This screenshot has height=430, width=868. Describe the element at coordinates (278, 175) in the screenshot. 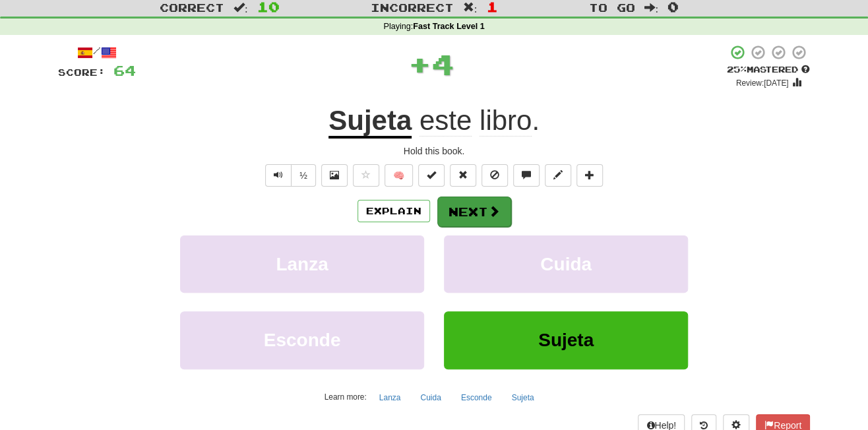

I see `button: Play sentence audio (ctl+space)` at that location.